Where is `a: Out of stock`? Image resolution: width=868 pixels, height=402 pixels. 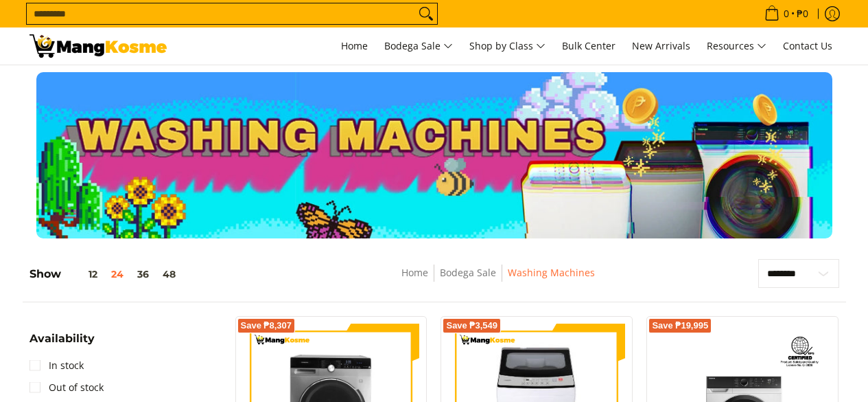 a: Out of stock is located at coordinates (66, 387).